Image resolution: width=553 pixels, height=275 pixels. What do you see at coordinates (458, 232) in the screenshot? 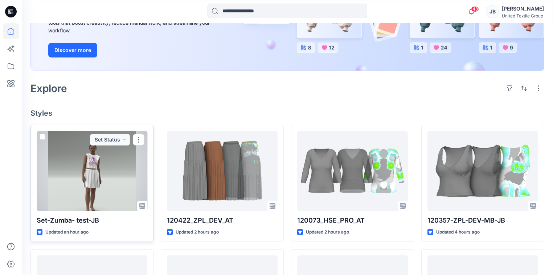
I see `p: Updated 4 hours ago` at bounding box center [458, 232].